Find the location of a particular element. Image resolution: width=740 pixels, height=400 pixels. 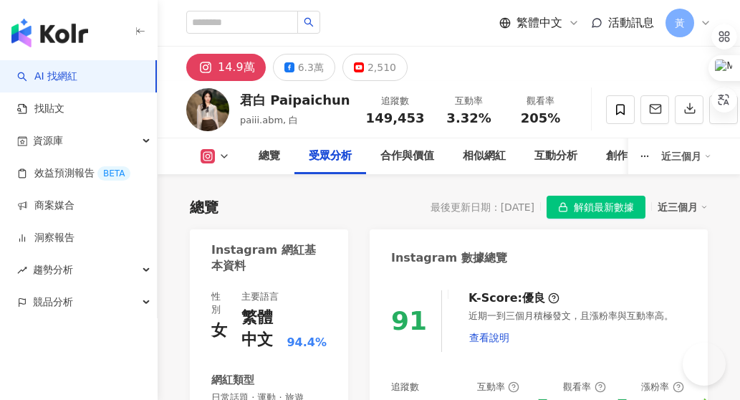

span: 黃 is located at coordinates (680, 23).